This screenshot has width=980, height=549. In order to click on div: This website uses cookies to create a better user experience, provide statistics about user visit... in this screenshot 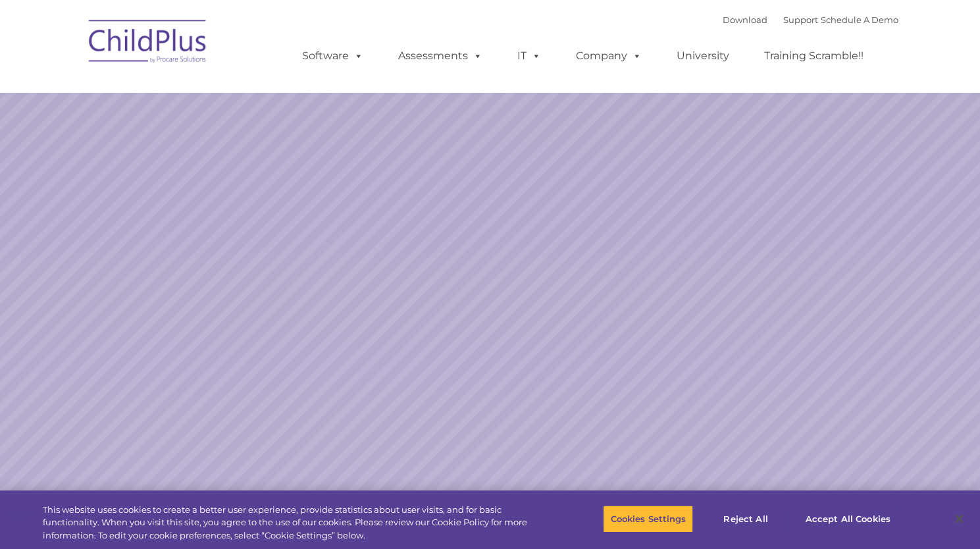, I will do `click(291, 522)`.